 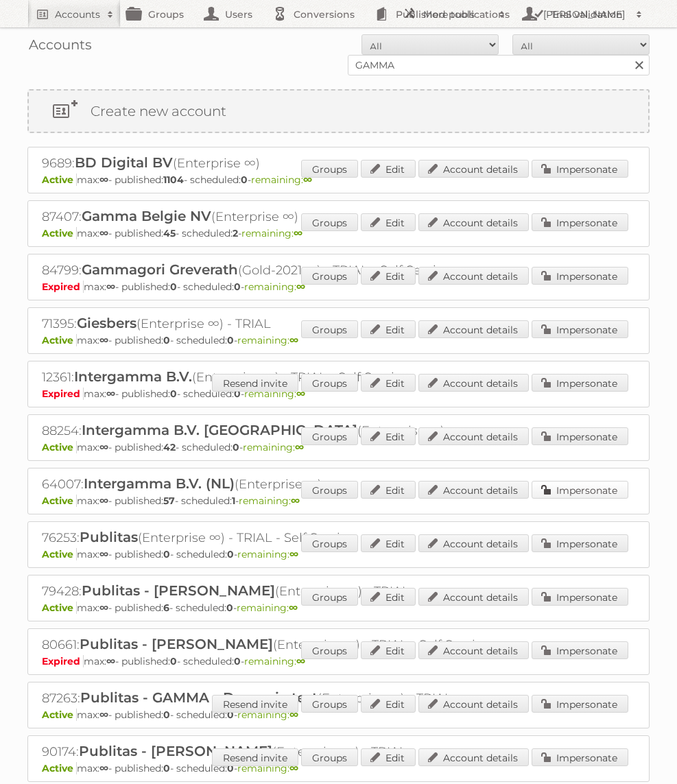 I want to click on strong: 6, so click(x=166, y=608).